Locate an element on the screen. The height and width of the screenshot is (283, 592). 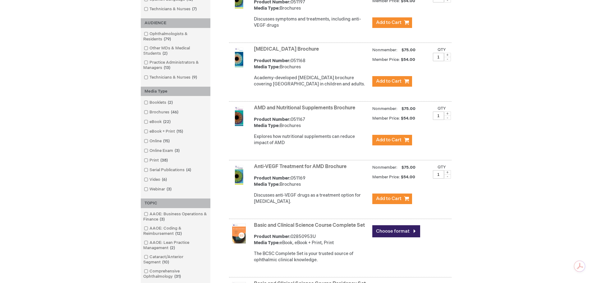
img: AMD and Nutritional Supplements Brochure is located at coordinates (239, 116).